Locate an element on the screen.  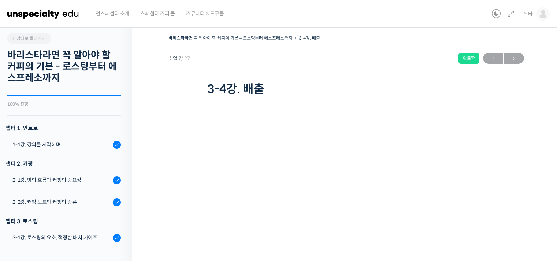
div: 2-2강. 커핑 노트와 커핑의 종류 is located at coordinates (62, 202).